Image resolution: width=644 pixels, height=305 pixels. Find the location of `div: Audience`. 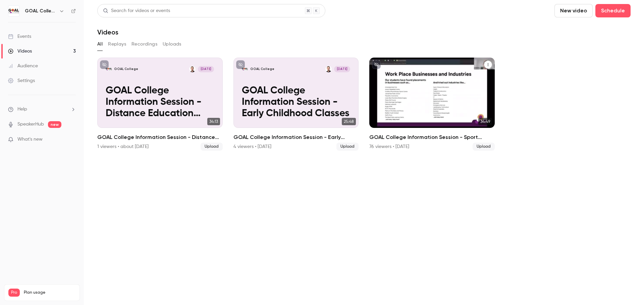

div: Audience is located at coordinates (23, 66).